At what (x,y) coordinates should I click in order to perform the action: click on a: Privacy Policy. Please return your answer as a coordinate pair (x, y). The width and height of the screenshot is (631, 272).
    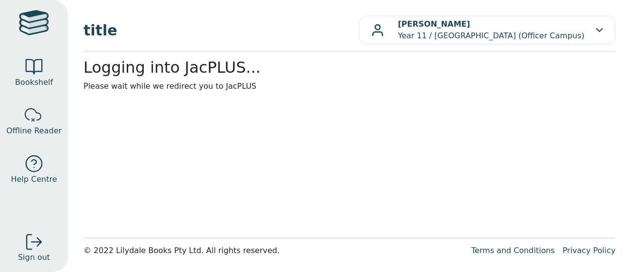
    Looking at the image, I should click on (589, 251).